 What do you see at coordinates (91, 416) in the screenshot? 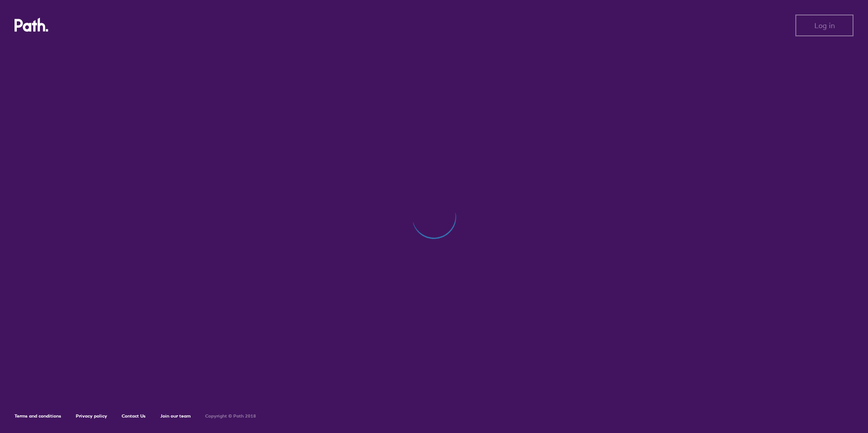
I see `a: Privacy policy` at bounding box center [91, 416].